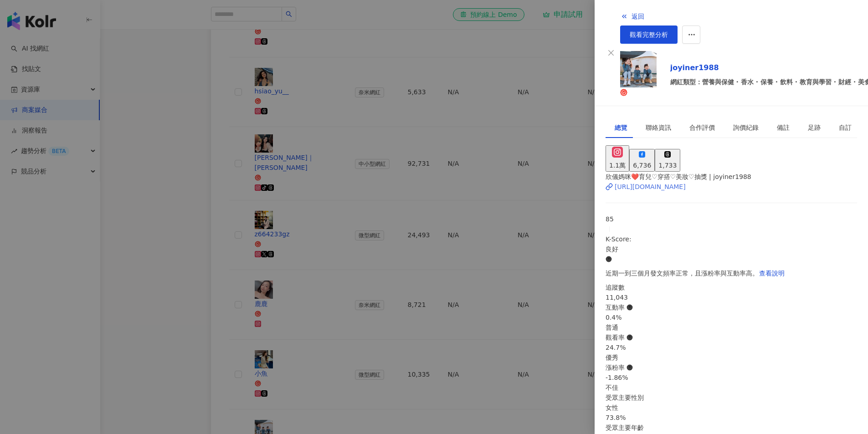  What do you see at coordinates (783, 128) in the screenshot?
I see `div: 備註` at bounding box center [783, 128].